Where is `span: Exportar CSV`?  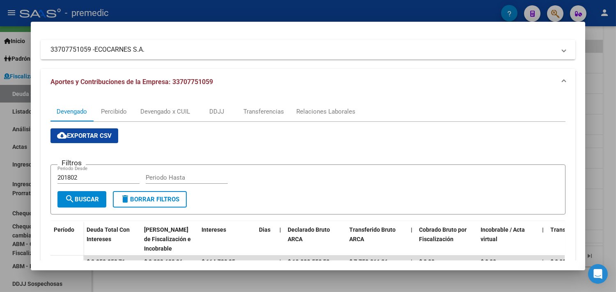
span: Exportar CSV is located at coordinates (84, 136).